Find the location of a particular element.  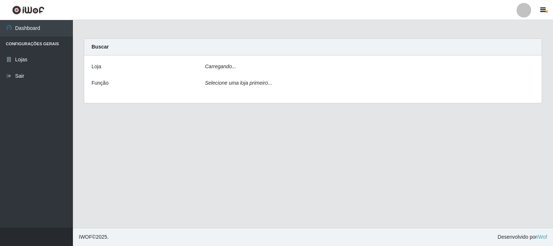

i: Carregando... is located at coordinates (221, 66).